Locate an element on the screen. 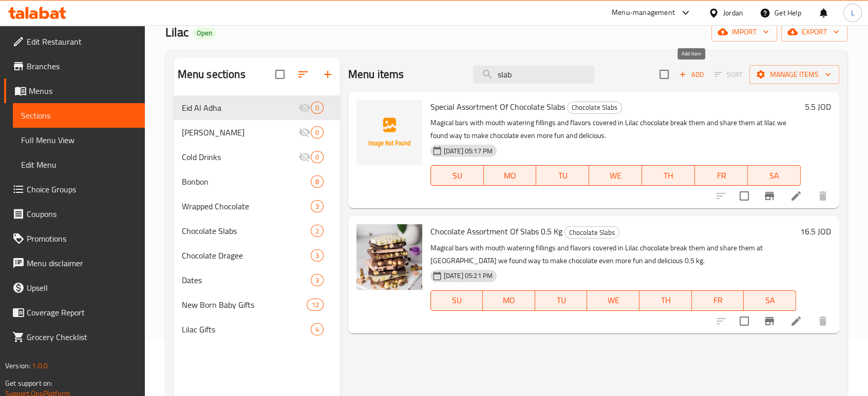 Image resolution: width=868 pixels, height=396 pixels. div: Cold Drinks is located at coordinates (240, 157).